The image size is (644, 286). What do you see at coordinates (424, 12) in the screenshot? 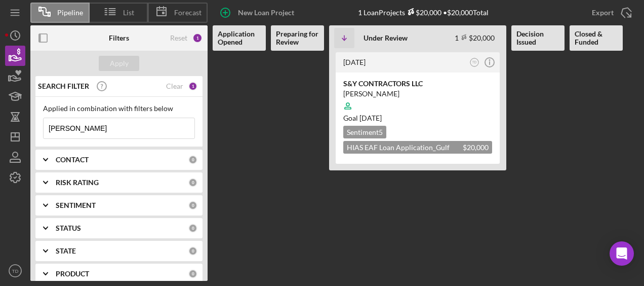
I see `div: $20,000` at bounding box center [424, 12].